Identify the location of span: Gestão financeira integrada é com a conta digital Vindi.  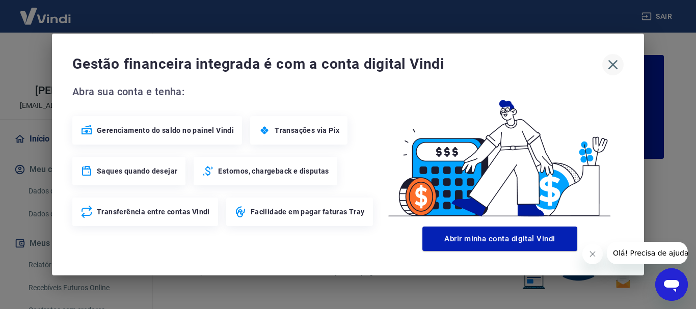
(337, 64).